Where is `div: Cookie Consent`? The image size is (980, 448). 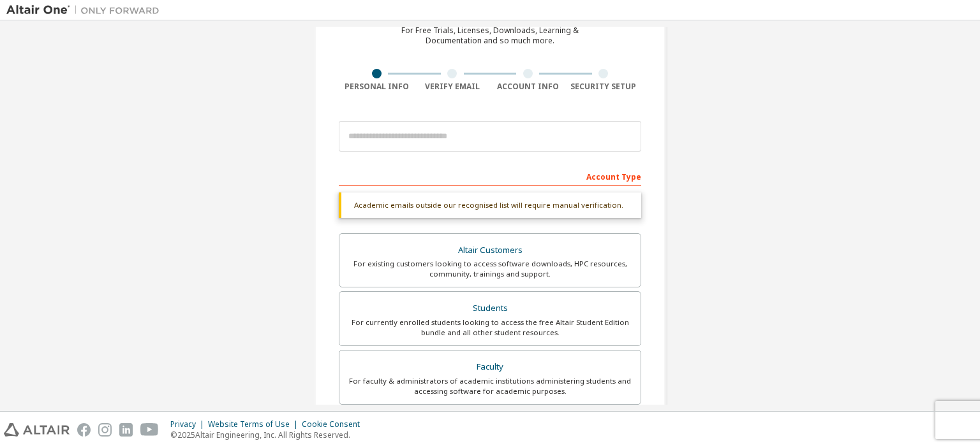
div: Cookie Consent is located at coordinates (335, 424).